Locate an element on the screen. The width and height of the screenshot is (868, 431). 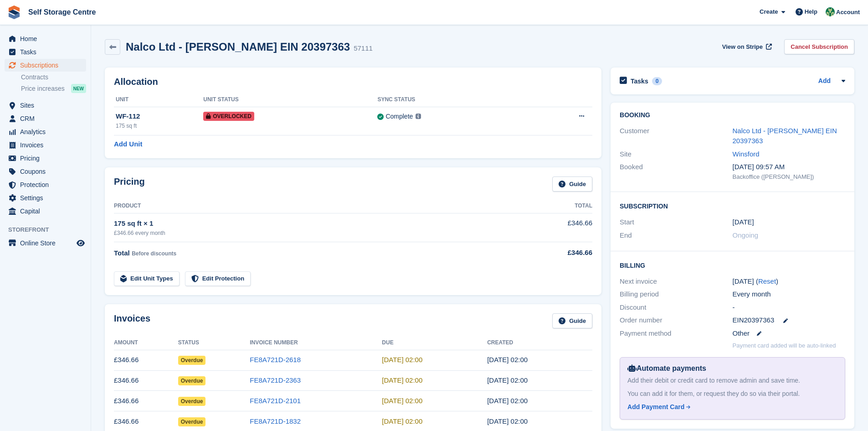
span: Ongoing is located at coordinates (746, 235).